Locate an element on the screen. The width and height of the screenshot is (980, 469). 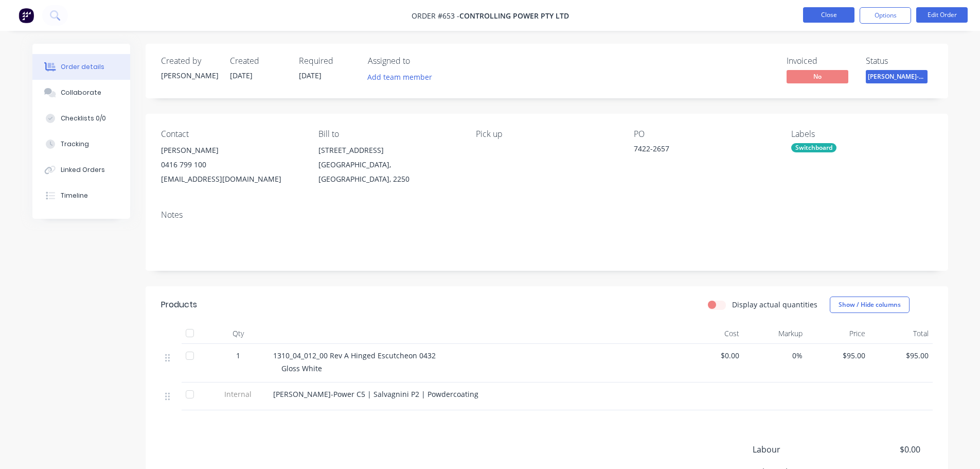
span: No is located at coordinates (818, 76).